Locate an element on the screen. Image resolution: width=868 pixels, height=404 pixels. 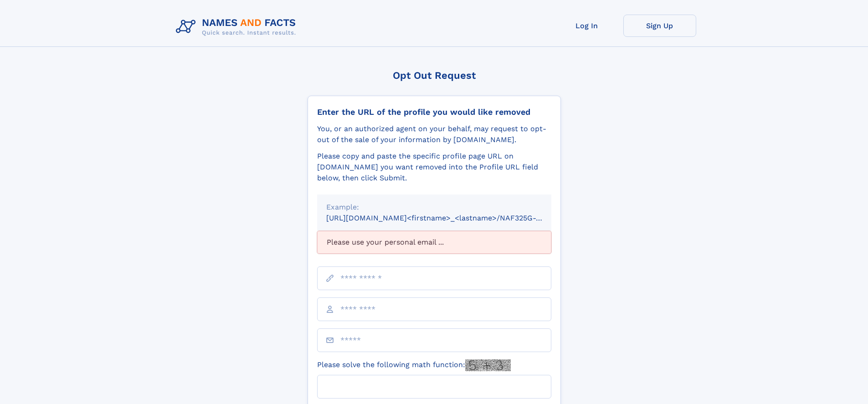
div: You, or an authorized agent on your behalf, may request to opt-out of the sale of your informatio... is located at coordinates (434, 134).